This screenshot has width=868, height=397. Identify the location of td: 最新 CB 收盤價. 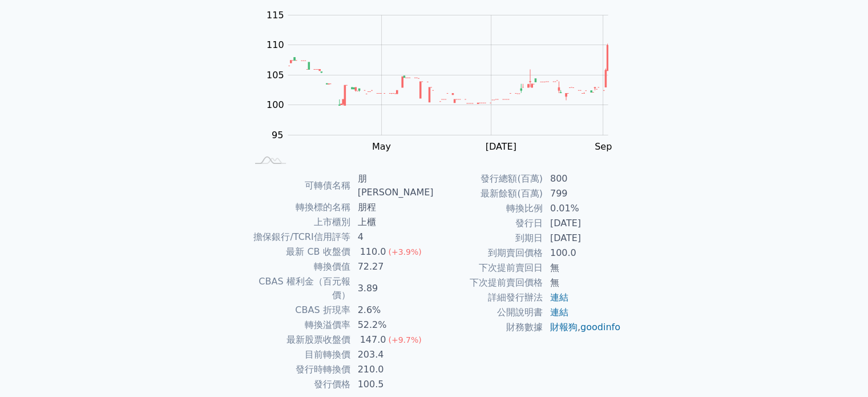
(299, 252).